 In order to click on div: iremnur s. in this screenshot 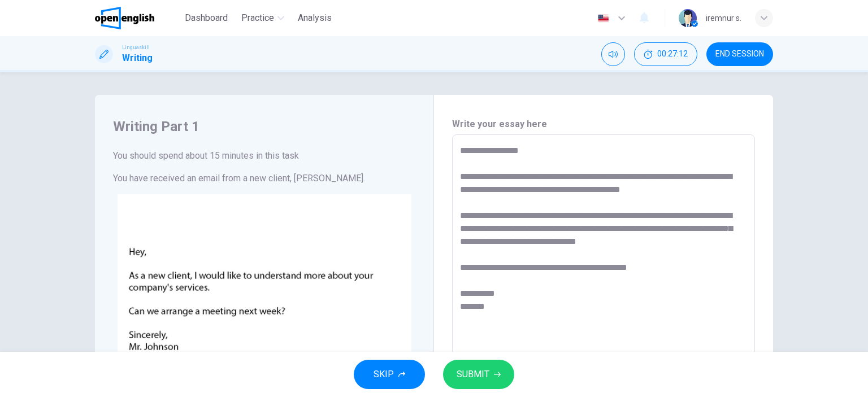, I will do `click(723, 18)`.